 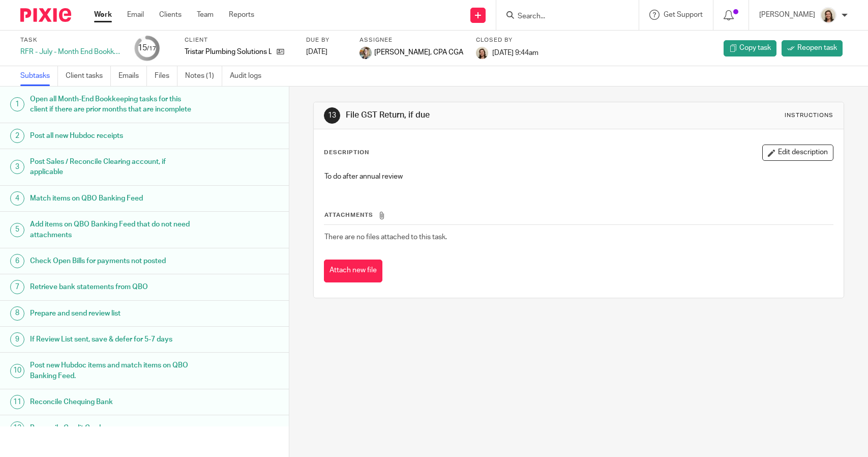 I want to click on a: Reopen task, so click(x=812, y=48).